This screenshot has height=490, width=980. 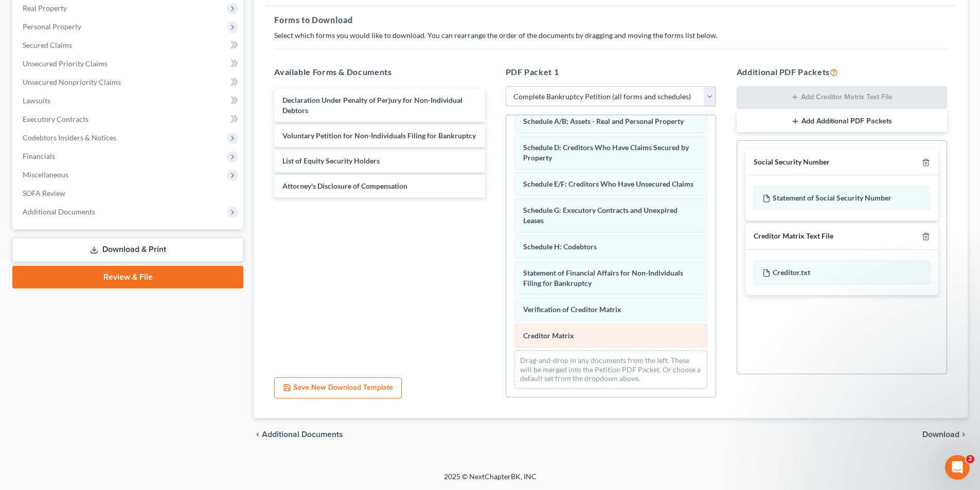 I want to click on span: Statement of Financial Affairs for Non-Individuals Filing for Bankruptcy, so click(x=603, y=277).